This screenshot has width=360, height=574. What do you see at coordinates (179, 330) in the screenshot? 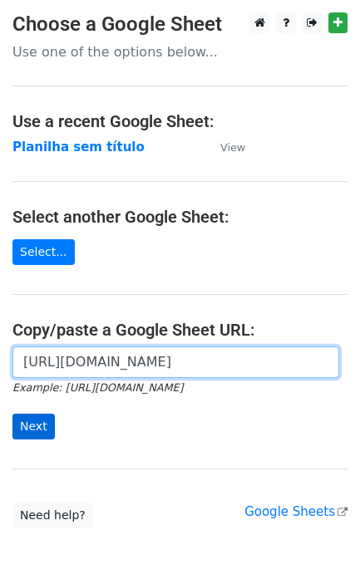
I see `h4: Copy/paste a Google Sheet URL:` at bounding box center [179, 330].